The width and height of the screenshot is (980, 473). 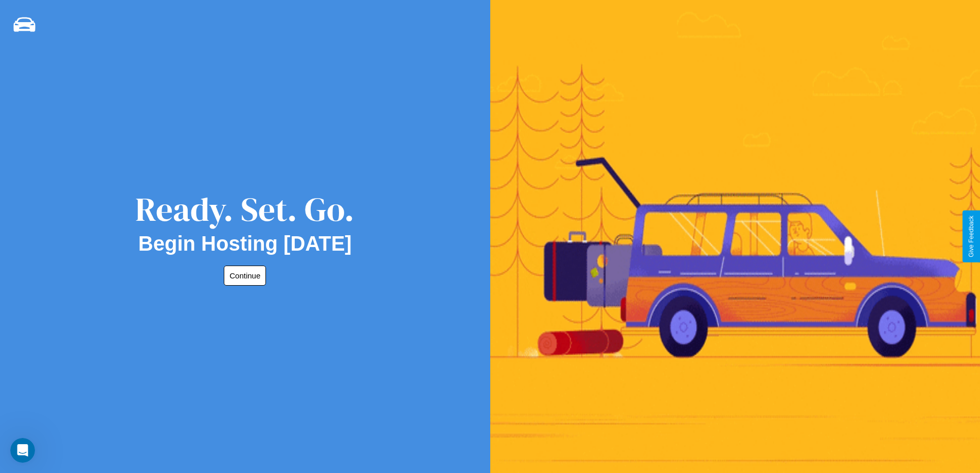 I want to click on div: Give Feedback, so click(x=971, y=236).